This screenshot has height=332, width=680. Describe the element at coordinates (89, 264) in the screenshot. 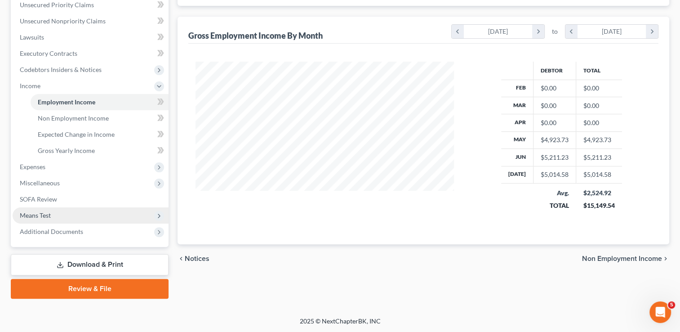

I see `a: Download & Print` at that location.